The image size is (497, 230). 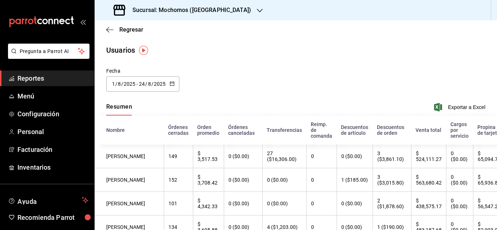 What do you see at coordinates (355, 180) in the screenshot?
I see `th: 1 ($185.00)` at bounding box center [355, 180].